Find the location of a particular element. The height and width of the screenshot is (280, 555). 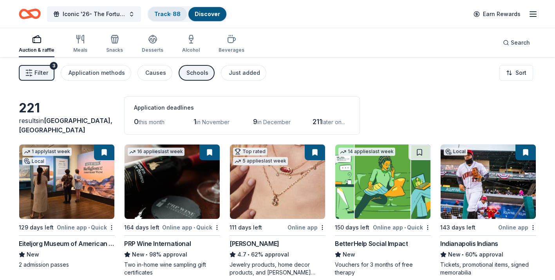

div: 98% approval is located at coordinates (172, 255).